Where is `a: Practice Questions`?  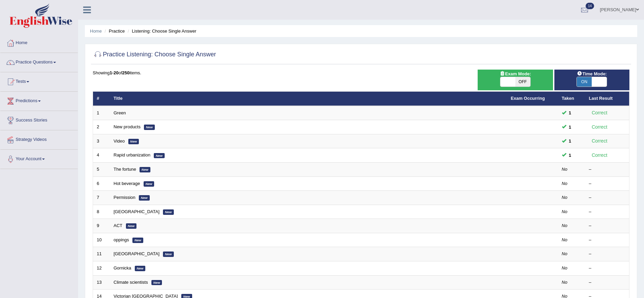
a: Practice Questions is located at coordinates (39, 61).